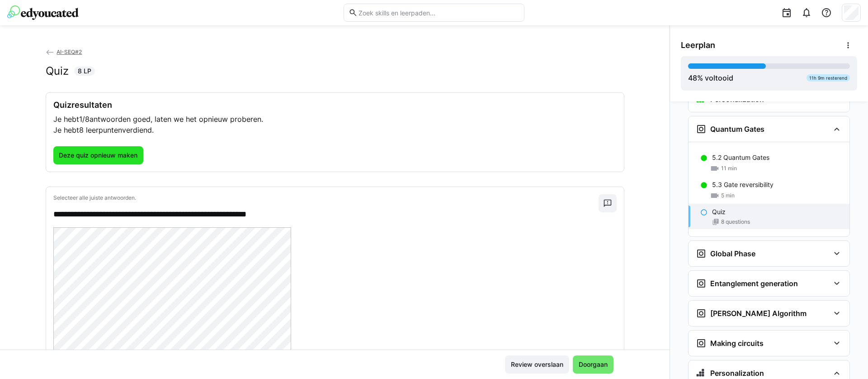 This screenshot has height=379, width=868. I want to click on span: 8 questions, so click(736, 222).